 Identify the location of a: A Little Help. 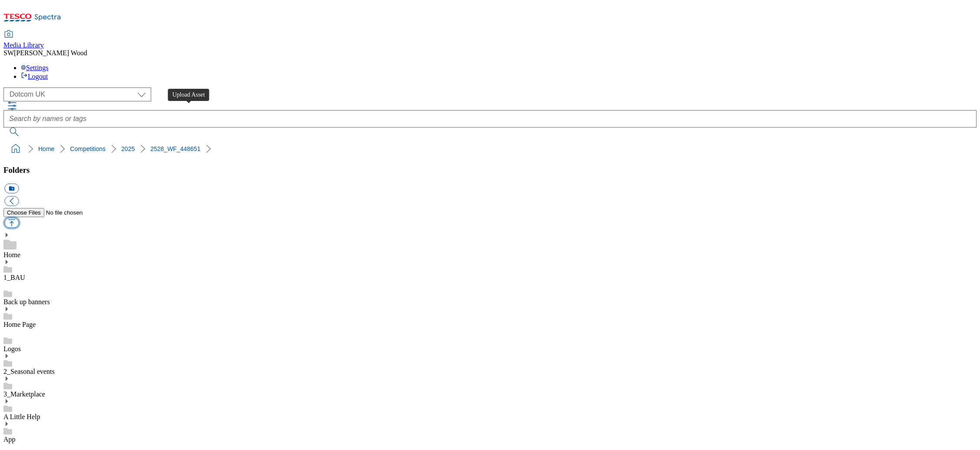
(21, 416).